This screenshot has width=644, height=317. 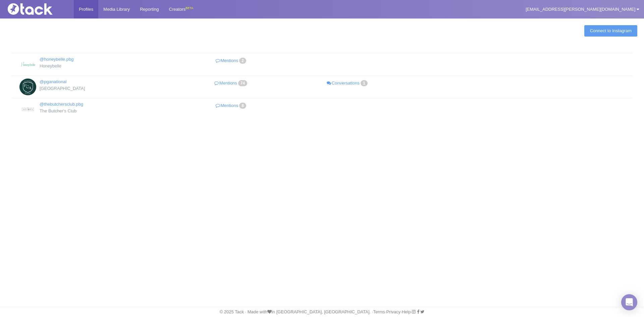 I want to click on a: Connect to Instagram, so click(x=611, y=31).